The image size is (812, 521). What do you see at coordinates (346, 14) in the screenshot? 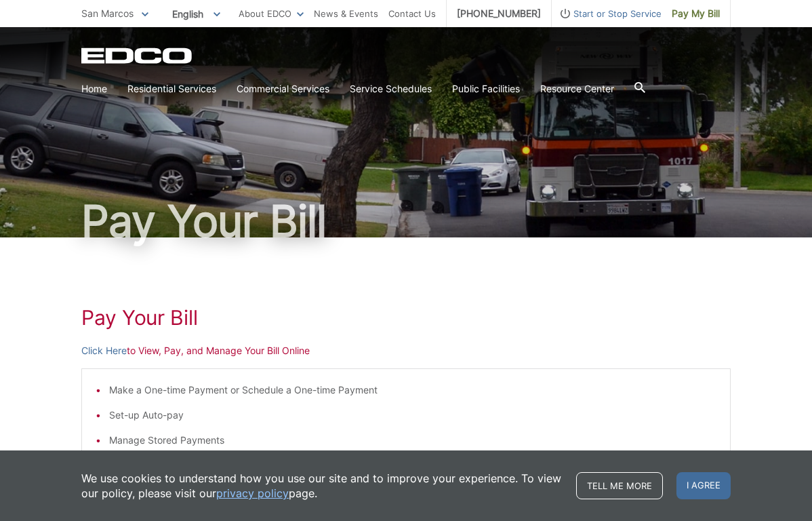
I see `a: News & Events` at bounding box center [346, 14].